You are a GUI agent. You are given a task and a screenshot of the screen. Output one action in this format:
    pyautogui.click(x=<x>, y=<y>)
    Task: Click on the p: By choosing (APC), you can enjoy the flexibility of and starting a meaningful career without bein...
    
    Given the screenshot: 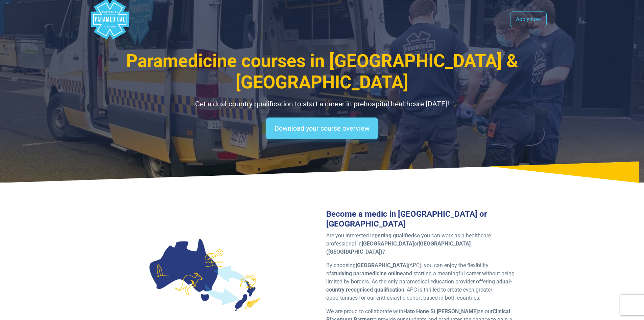 What is the action you would take?
    pyautogui.click(x=423, y=282)
    